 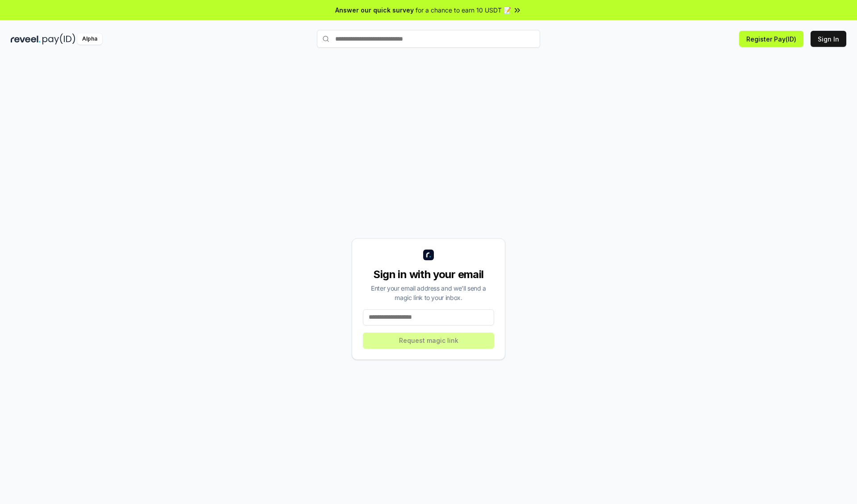 I want to click on img: logo_small, so click(x=429, y=255).